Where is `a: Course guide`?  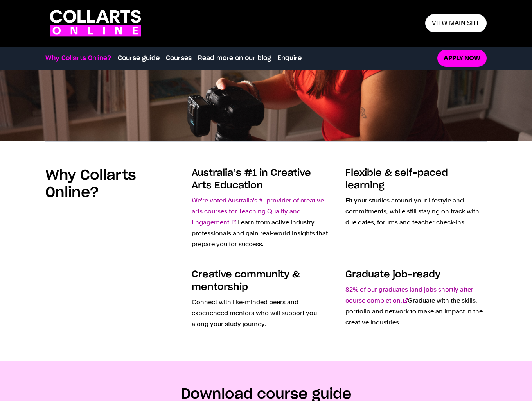
a: Course guide is located at coordinates (139, 58).